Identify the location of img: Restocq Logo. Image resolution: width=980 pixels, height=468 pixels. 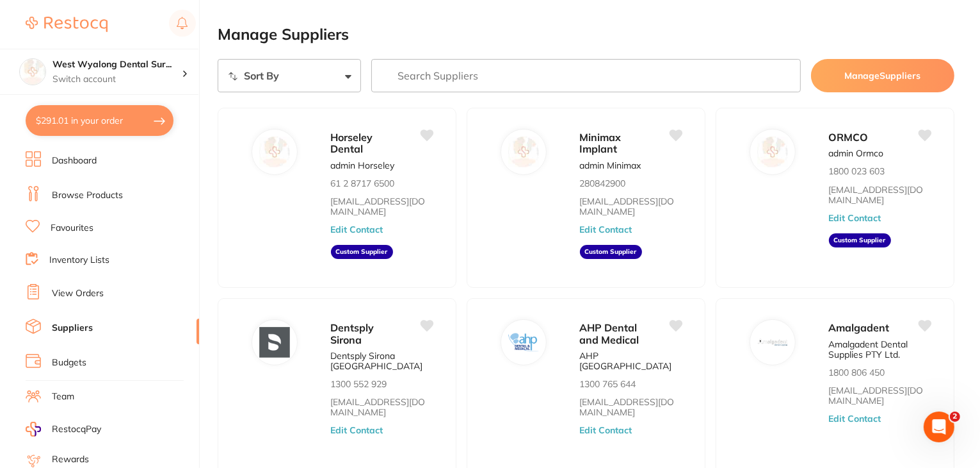
(67, 24).